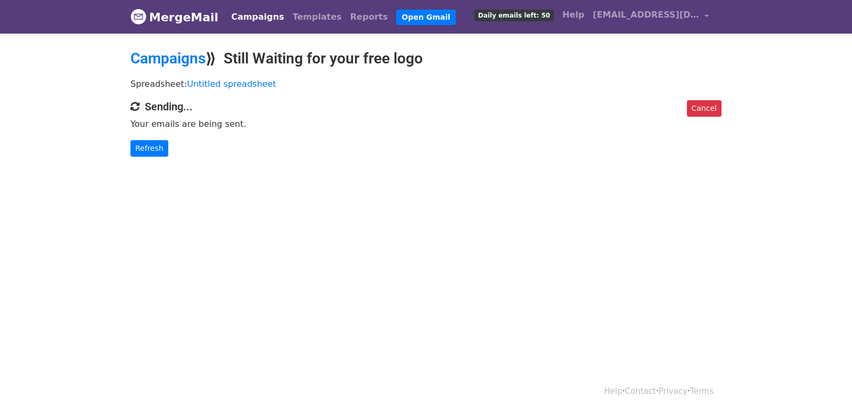  I want to click on a: Privacy, so click(673, 391).